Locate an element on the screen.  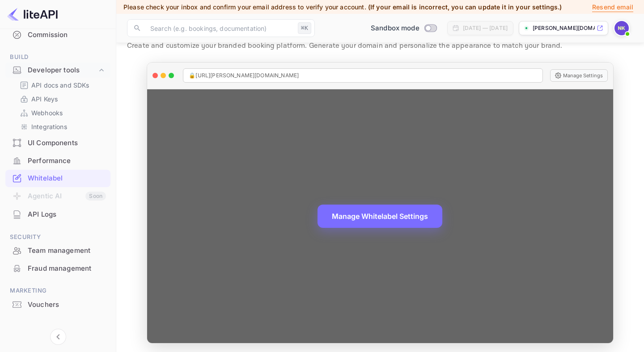
a: Team management is located at coordinates (58, 250).